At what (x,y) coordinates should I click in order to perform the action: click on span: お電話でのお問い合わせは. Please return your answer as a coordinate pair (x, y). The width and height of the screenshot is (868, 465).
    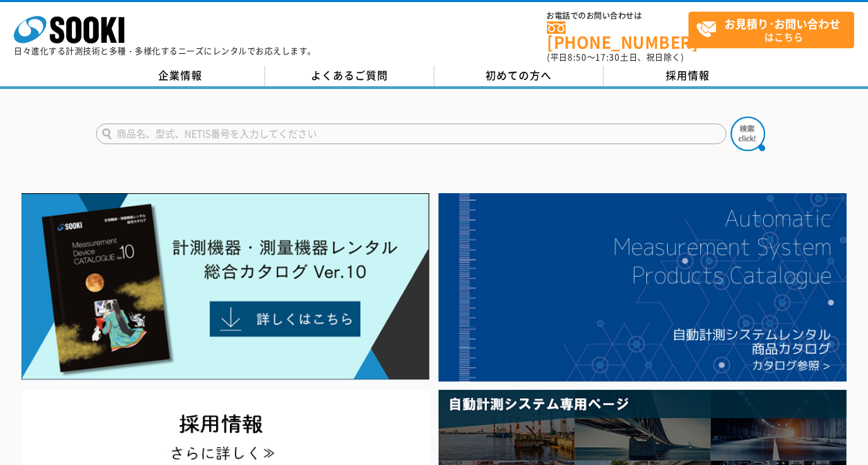
    Looking at the image, I should click on (617, 16).